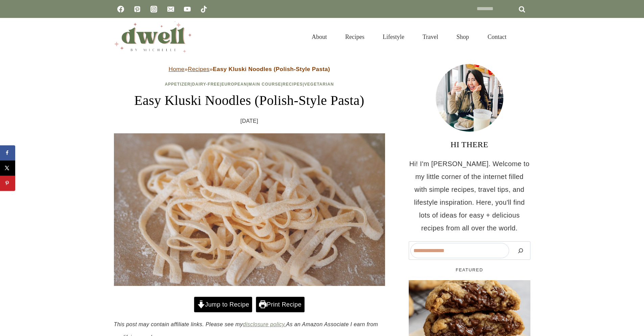  I want to click on img: DWELL by michelle, so click(153, 37).